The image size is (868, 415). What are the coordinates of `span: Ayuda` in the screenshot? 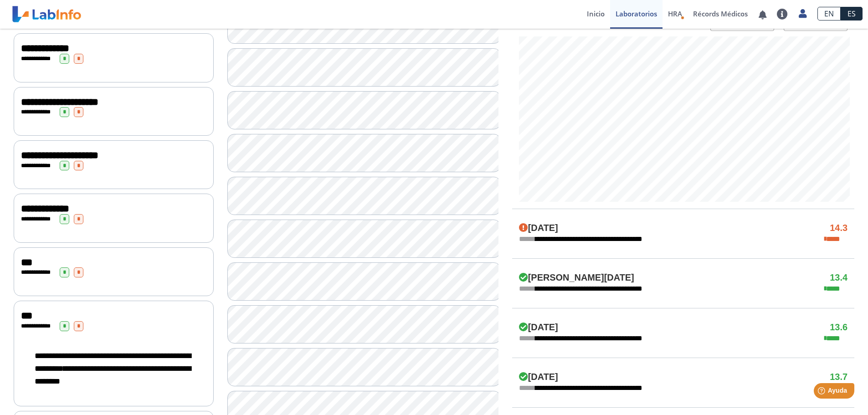 It's located at (51, 11).